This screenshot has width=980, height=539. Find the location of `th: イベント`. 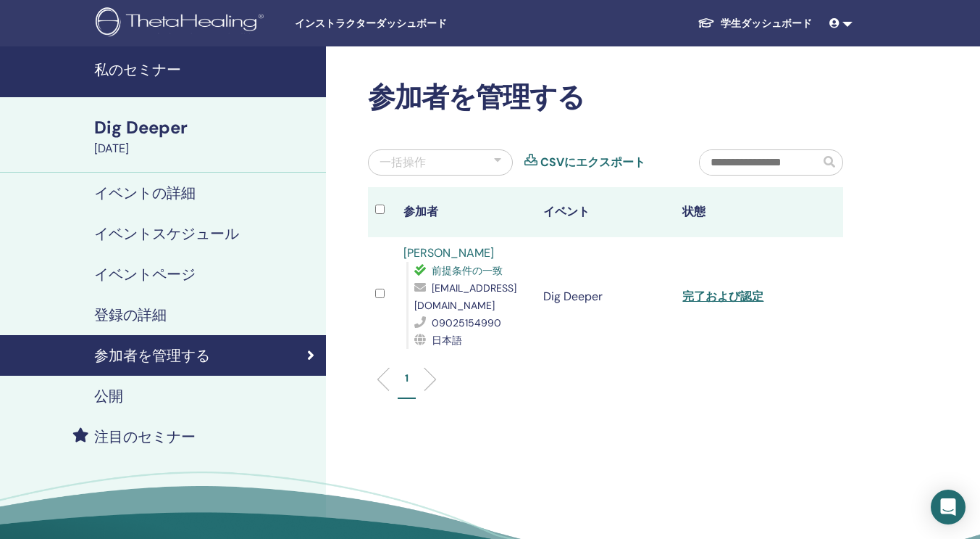

th: イベント is located at coordinates (606, 211).